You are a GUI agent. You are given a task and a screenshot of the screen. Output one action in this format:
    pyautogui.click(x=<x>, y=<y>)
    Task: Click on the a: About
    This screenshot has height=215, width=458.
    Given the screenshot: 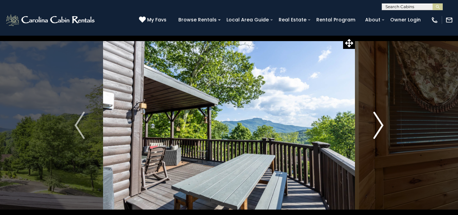 What is the action you would take?
    pyautogui.click(x=373, y=20)
    